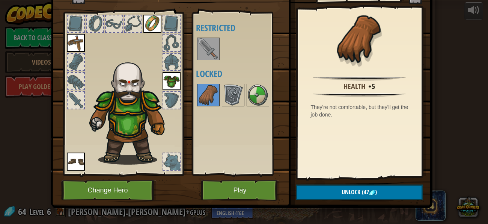  I want to click on img: goliath_hair.png, so click(131, 110).